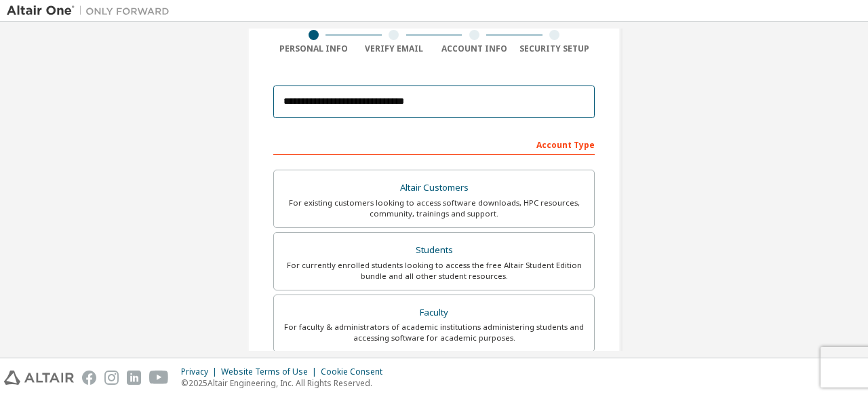  Describe the element at coordinates (554, 49) in the screenshot. I see `div: Security Setup` at that location.